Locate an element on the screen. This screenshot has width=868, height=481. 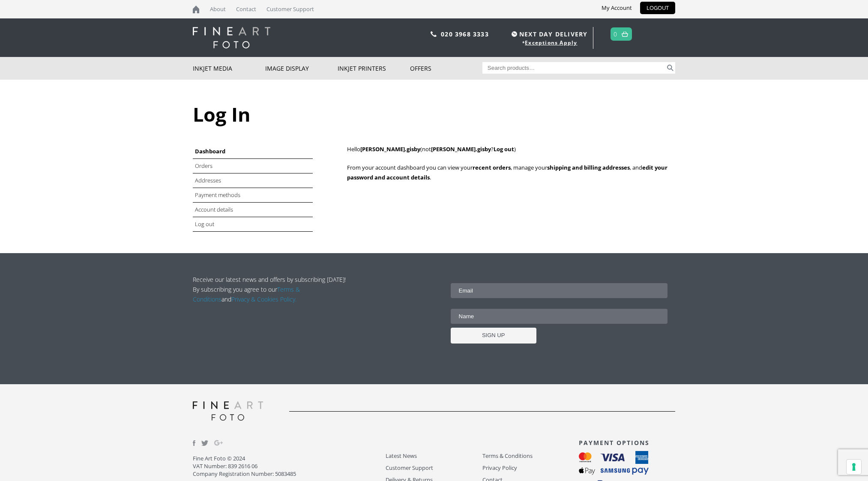
nav: Account pages is located at coordinates (266, 188).